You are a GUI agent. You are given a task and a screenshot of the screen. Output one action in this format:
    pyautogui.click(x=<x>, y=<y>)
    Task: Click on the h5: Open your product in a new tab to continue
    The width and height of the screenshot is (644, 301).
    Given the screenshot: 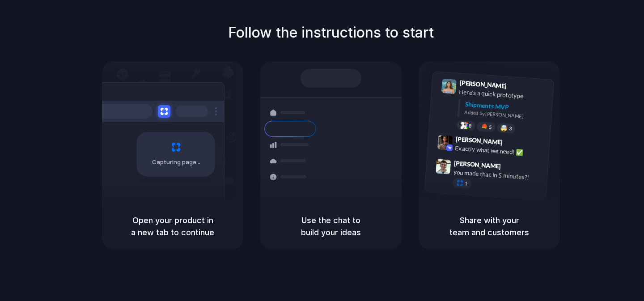 What is the action you would take?
    pyautogui.click(x=173, y=226)
    